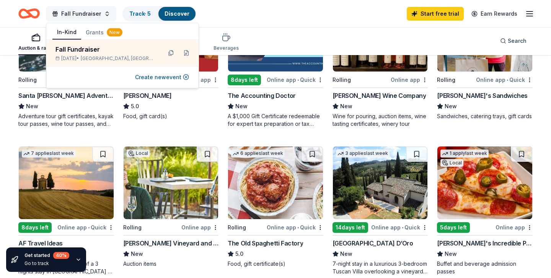 This screenshot has width=551, height=278. Describe the element at coordinates (261, 96) in the screenshot. I see `div: The Accounting Doctor` at that location.